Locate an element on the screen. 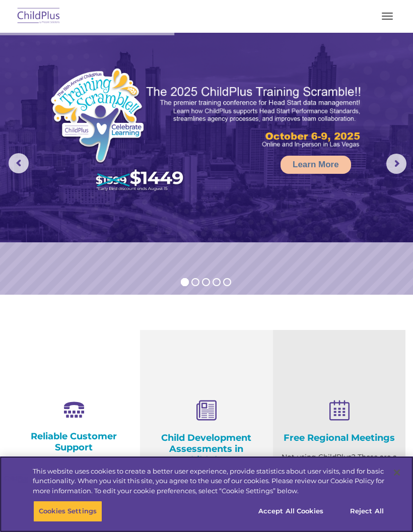  h4: Child Development Assessments in ChildPlus is located at coordinates (206, 449).